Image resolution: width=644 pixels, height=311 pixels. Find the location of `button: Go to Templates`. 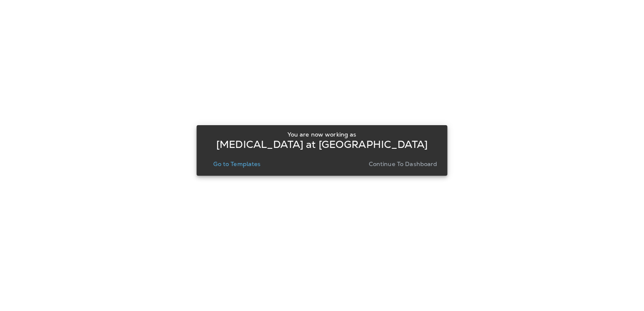

button: Go to Templates is located at coordinates (237, 164).